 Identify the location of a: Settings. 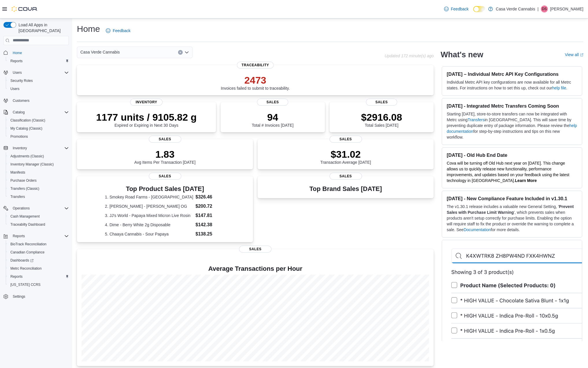
(19, 296).